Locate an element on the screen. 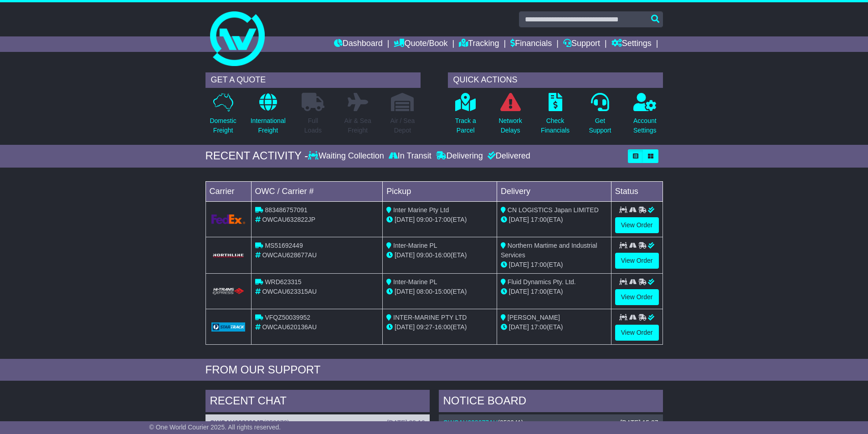  span: WRD623315 is located at coordinates (283, 282).